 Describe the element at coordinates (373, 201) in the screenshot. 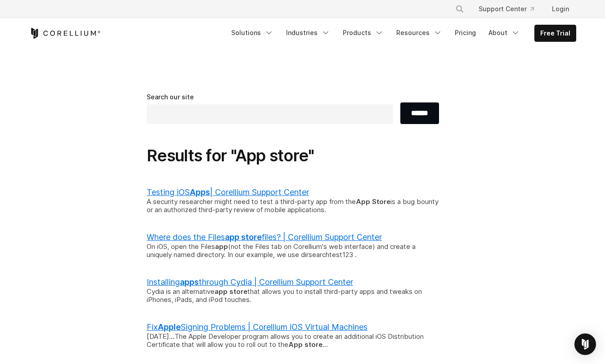

I see `b: App Store` at that location.